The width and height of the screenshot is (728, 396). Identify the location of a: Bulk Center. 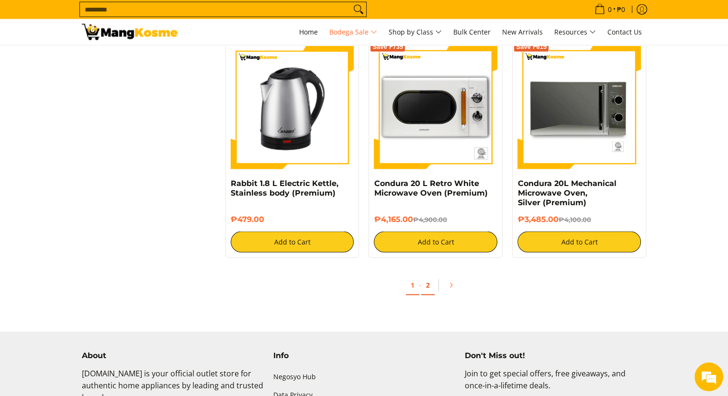
(472, 32).